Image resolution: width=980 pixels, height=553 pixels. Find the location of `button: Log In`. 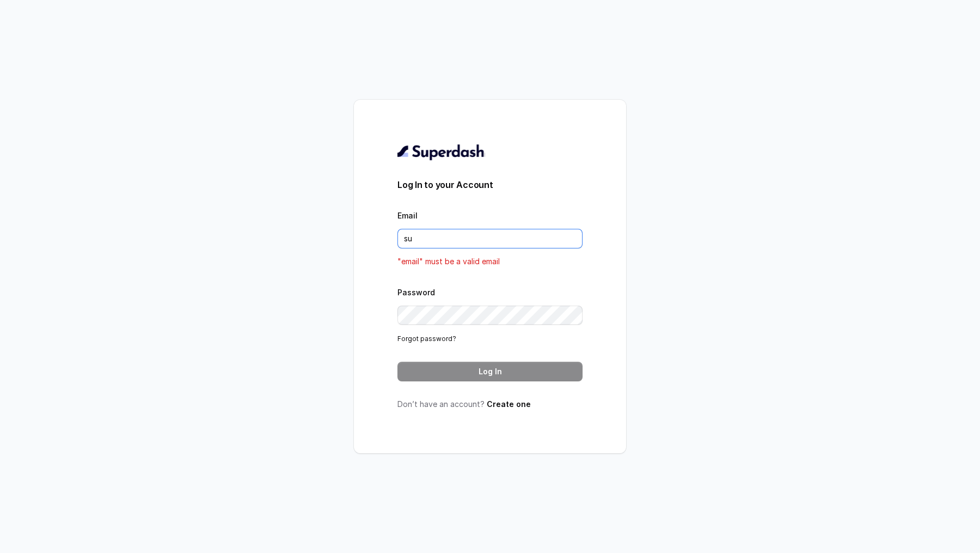

button: Log In is located at coordinates (490, 371).